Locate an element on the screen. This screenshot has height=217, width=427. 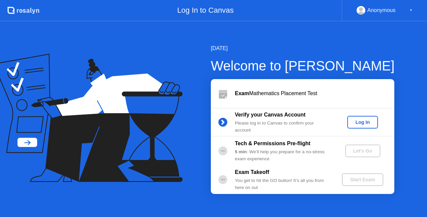
button: Start Exam is located at coordinates (363, 180).